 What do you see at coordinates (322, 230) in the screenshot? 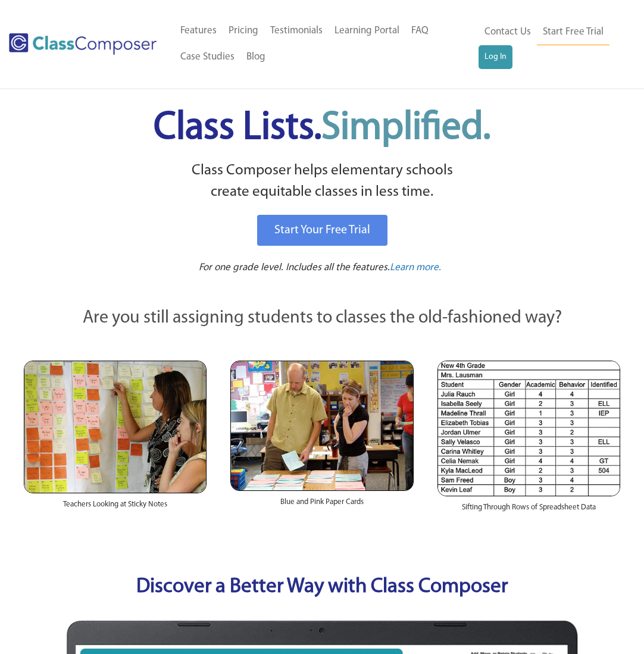
I see `a: Start Your Free Trial` at bounding box center [322, 230].